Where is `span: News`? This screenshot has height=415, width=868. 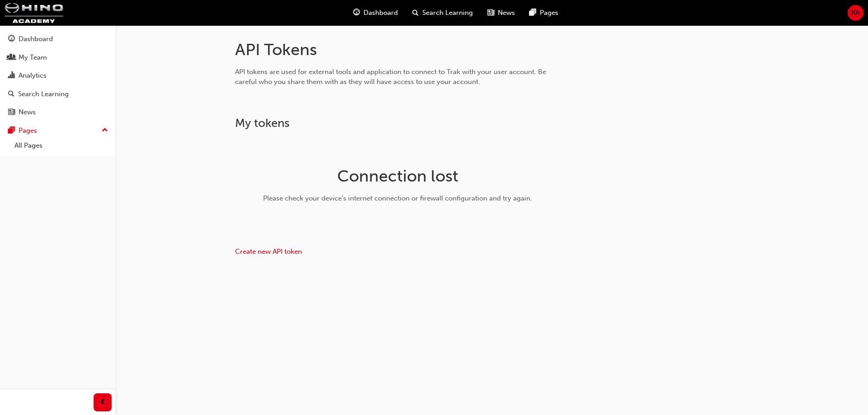 span: News is located at coordinates (506, 12).